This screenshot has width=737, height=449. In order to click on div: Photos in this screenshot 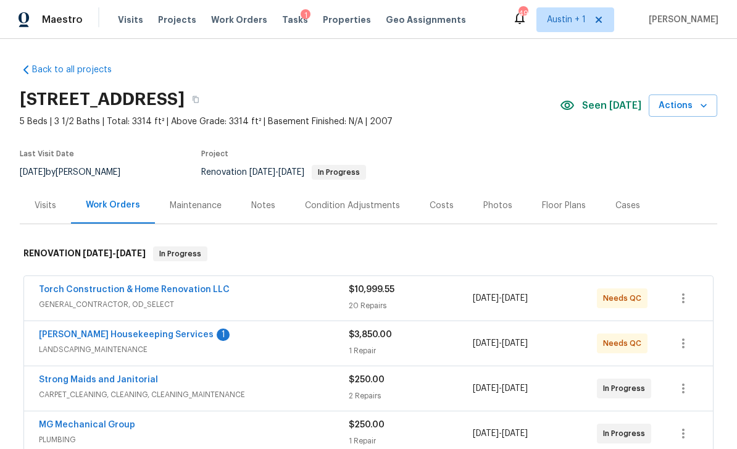, I will do `click(497, 206)`.